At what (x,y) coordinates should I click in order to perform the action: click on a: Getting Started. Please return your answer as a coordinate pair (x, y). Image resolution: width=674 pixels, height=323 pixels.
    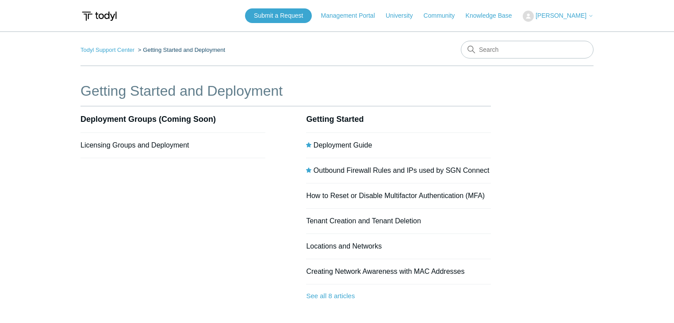
    Looking at the image, I should click on (335, 119).